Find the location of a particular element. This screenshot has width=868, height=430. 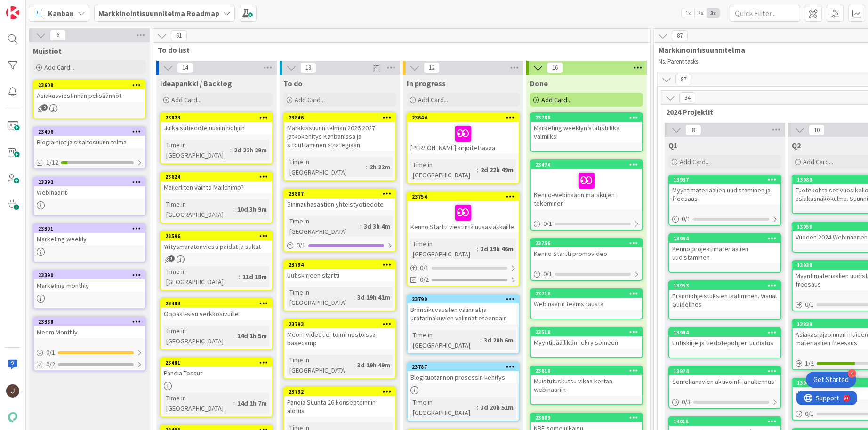

div: 23794Uutiskirjeen startti is located at coordinates (340, 271).